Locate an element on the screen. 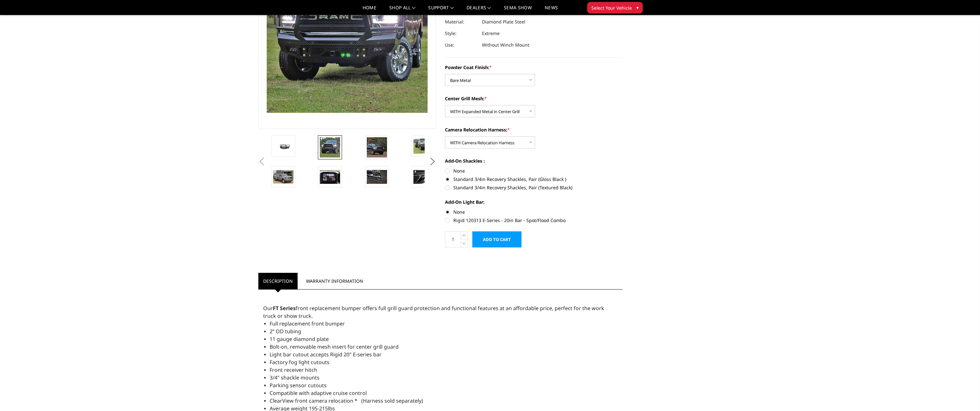 The width and height of the screenshot is (980, 411). a: Support is located at coordinates (441, 10).